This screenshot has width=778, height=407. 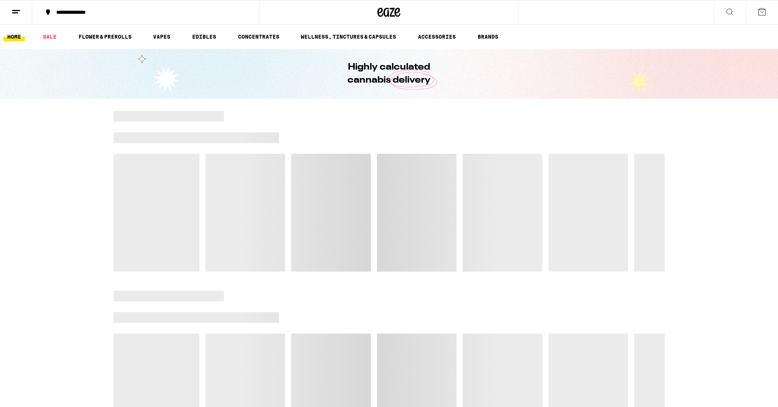 I want to click on a: FLOWER & PREROLLS, so click(x=105, y=37).